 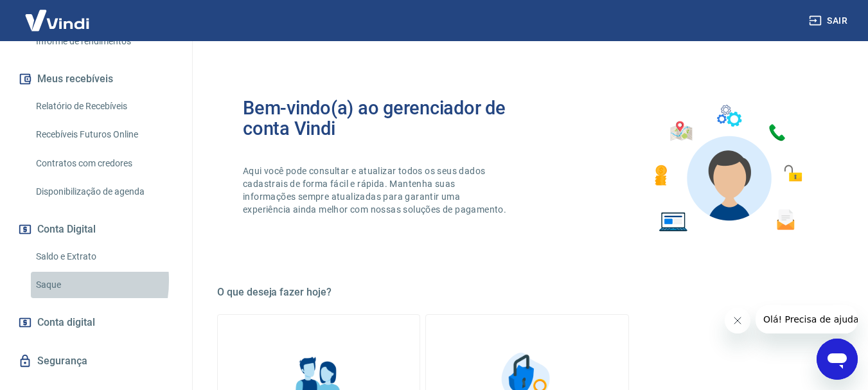 I want to click on span: Olá! Precisa de ajuda?, so click(x=58, y=14).